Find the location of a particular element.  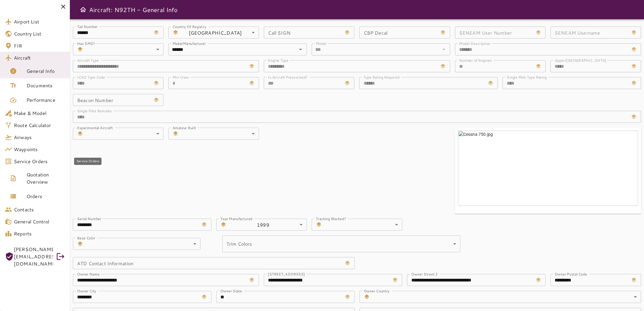

span: Country List is located at coordinates (40, 33).